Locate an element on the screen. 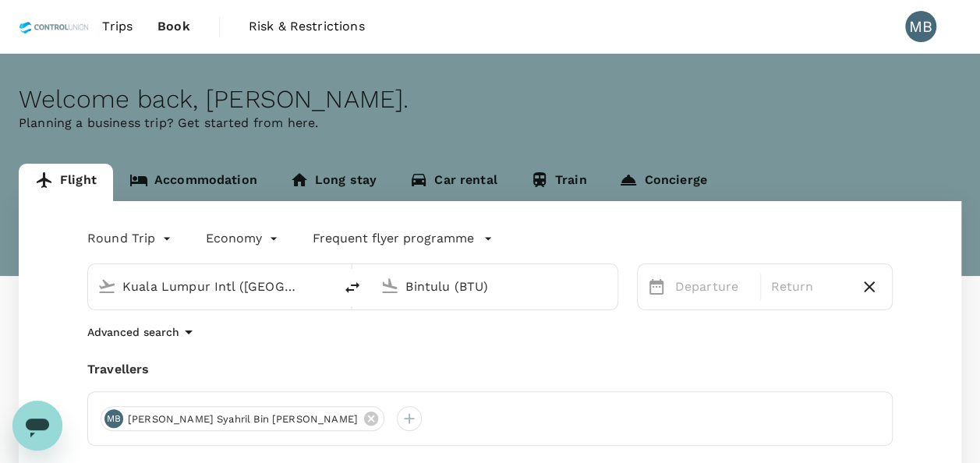  span: Book is located at coordinates (174, 27).